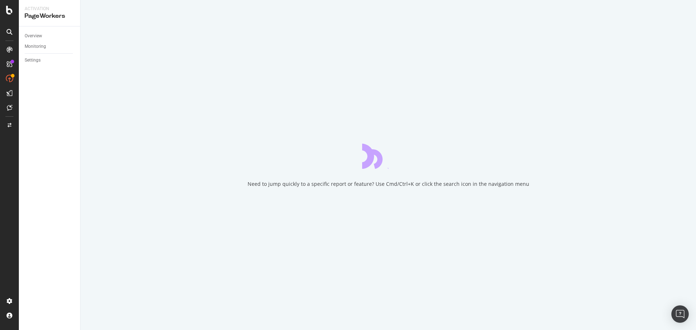  What do you see at coordinates (33, 36) in the screenshot?
I see `div: Overview` at bounding box center [33, 36].